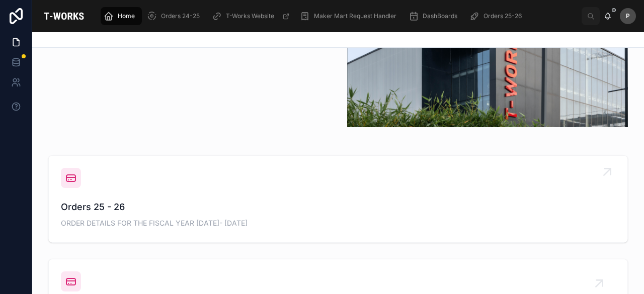 The height and width of the screenshot is (294, 644). Describe the element at coordinates (252, 16) in the screenshot. I see `a: T-Works Website` at that location.